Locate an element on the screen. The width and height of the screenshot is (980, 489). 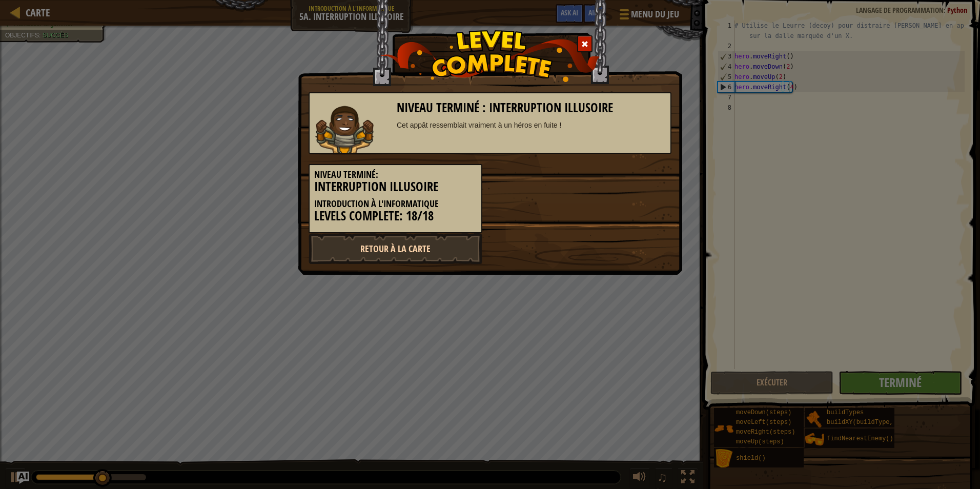
h3: Niveau terminé : Interruption Illusoire is located at coordinates (531, 108).